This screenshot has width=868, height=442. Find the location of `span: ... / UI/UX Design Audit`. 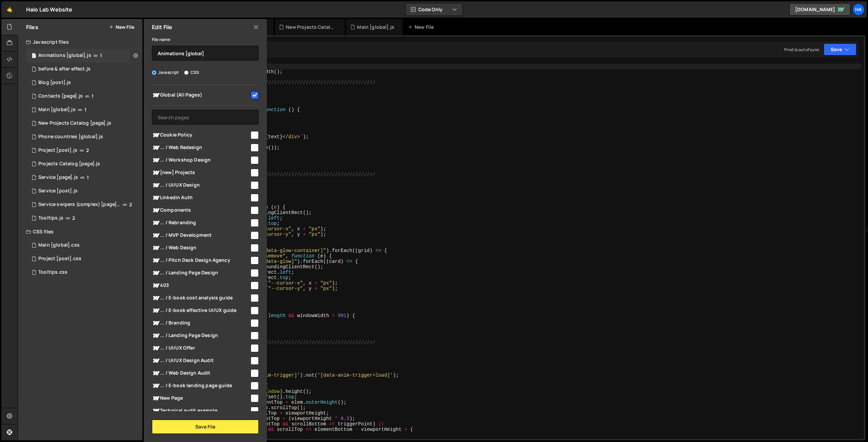

span: ... / UI/UX Design Audit is located at coordinates (201, 361).